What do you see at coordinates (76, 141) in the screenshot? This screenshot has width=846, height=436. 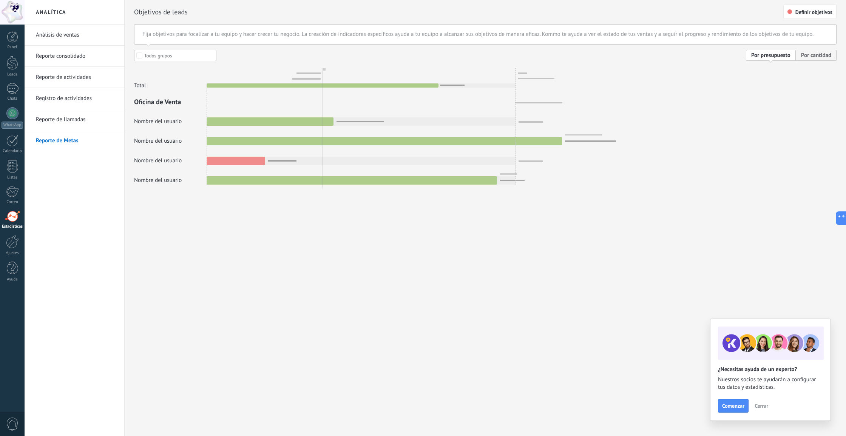 I see `a: Reporte de Metas` at bounding box center [76, 141].